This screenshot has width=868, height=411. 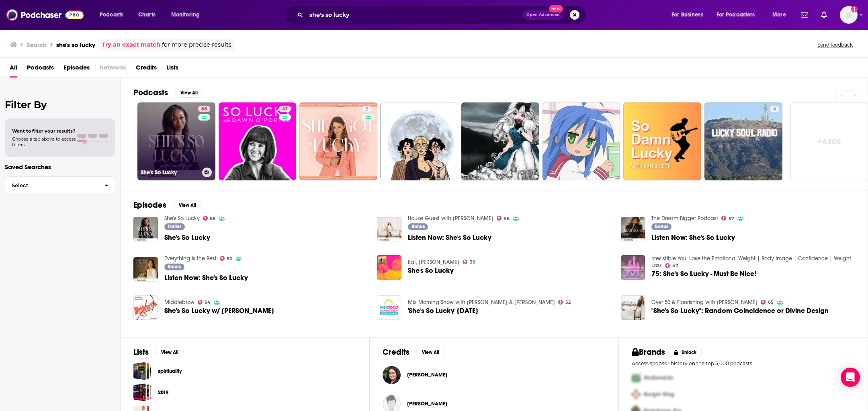 I want to click on span: Charts, so click(x=147, y=15).